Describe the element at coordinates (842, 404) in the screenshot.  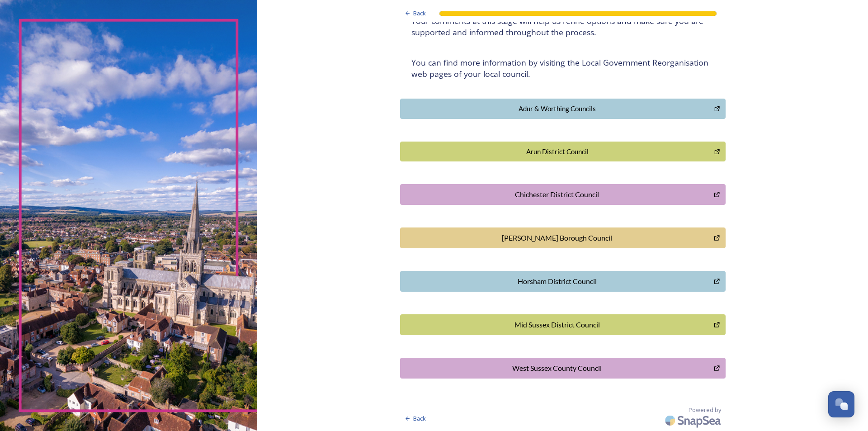
I see `button: Open Chat` at that location.